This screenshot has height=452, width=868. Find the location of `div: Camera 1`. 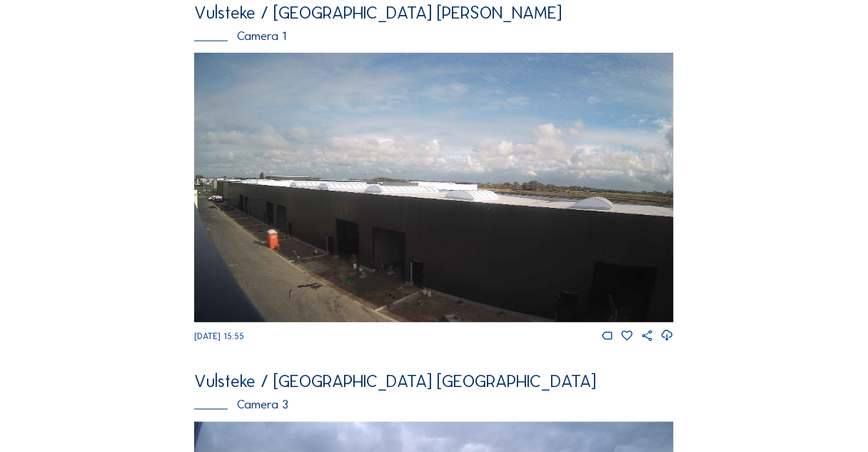

div: Camera 1 is located at coordinates (434, 36).